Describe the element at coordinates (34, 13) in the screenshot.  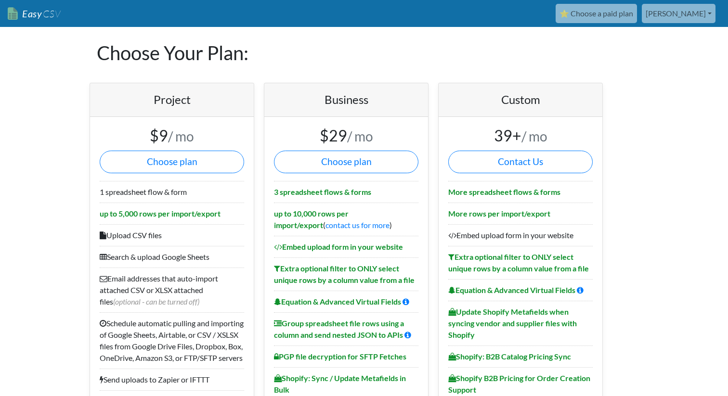
I see `a: EasyCSV` at that location.